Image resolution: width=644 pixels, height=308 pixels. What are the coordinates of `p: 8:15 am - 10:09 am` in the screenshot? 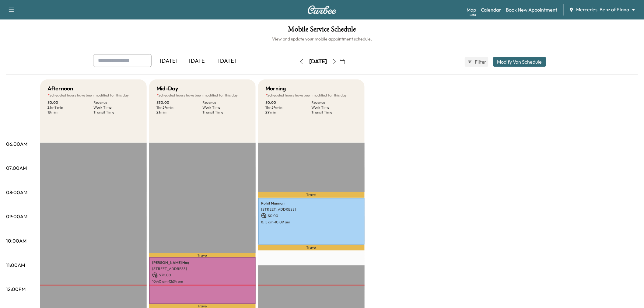 It's located at (311, 222).